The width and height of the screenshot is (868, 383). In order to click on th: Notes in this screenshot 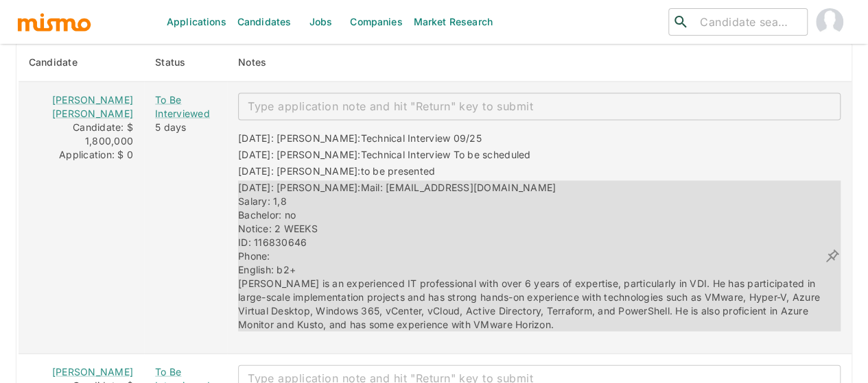, I will do `click(539, 63)`.